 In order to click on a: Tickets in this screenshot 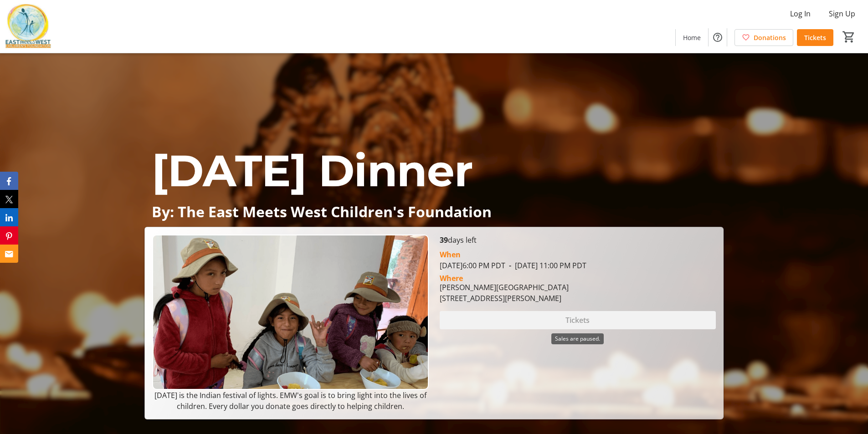, I will do `click(815, 37)`.